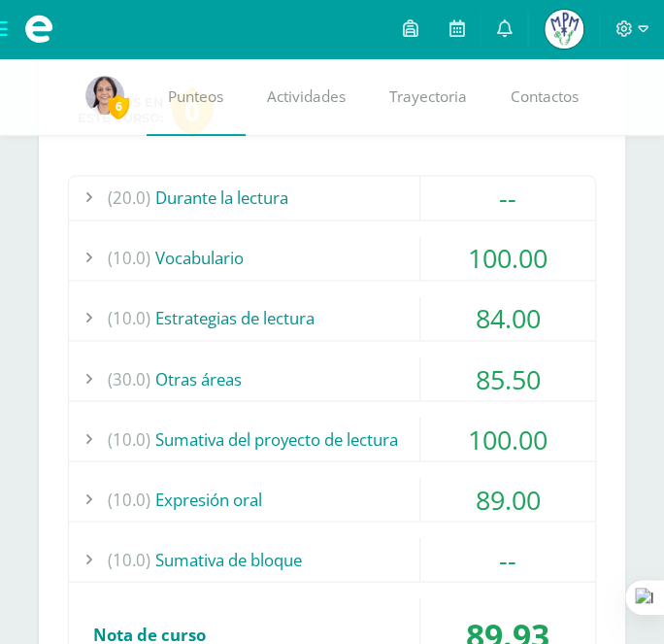 Image resolution: width=664 pixels, height=644 pixels. I want to click on div: Otras áreas, so click(332, 378).